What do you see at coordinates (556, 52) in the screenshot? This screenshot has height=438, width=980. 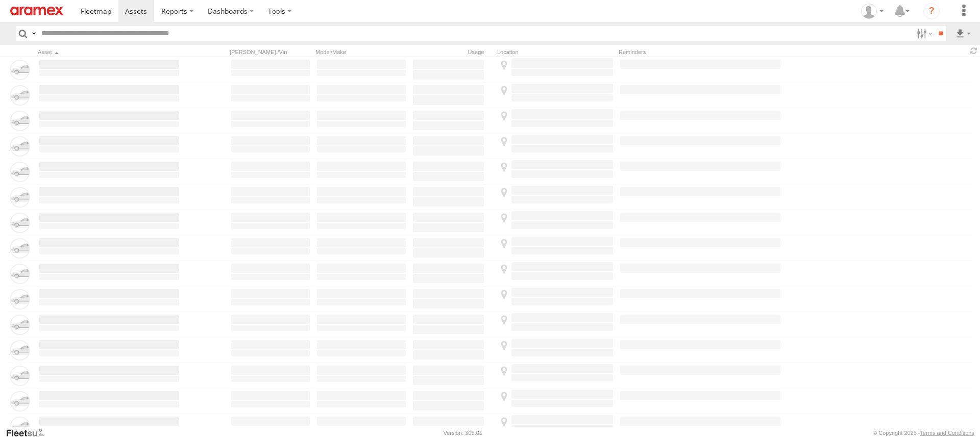 I see `div: Location` at bounding box center [556, 52].